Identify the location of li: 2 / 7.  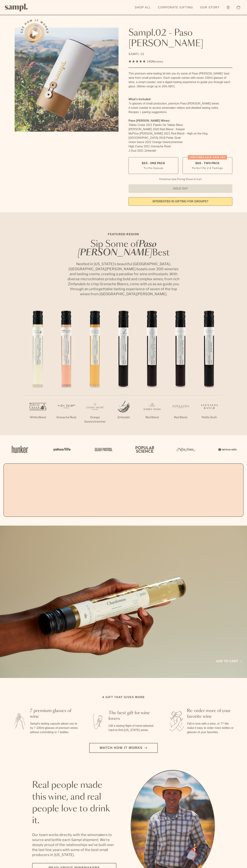
(66, 369).